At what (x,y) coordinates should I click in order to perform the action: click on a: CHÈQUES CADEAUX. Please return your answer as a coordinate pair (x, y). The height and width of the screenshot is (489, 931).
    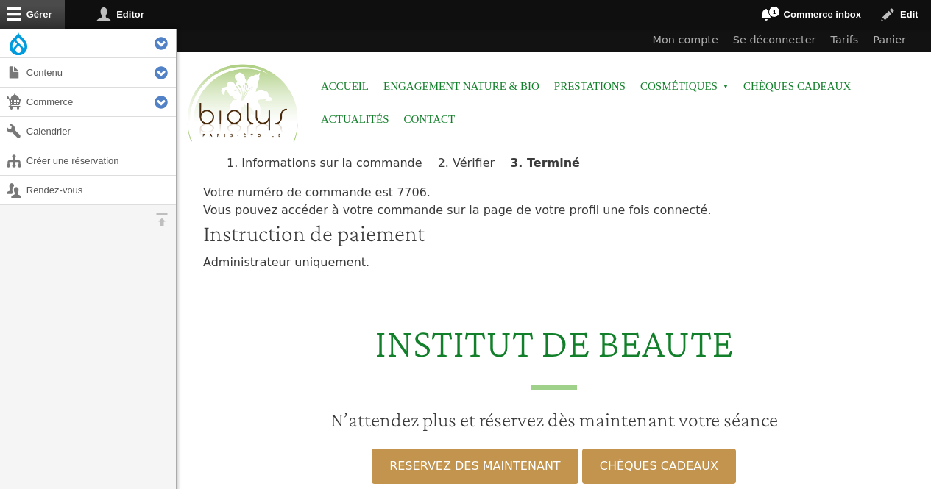
    Looking at the image, I should click on (658, 466).